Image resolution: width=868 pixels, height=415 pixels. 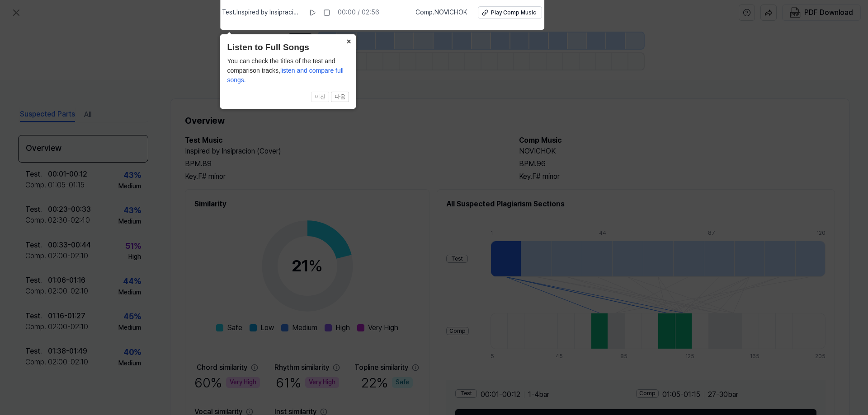 What do you see at coordinates (340, 97) in the screenshot?
I see `button: 다음` at bounding box center [340, 97].